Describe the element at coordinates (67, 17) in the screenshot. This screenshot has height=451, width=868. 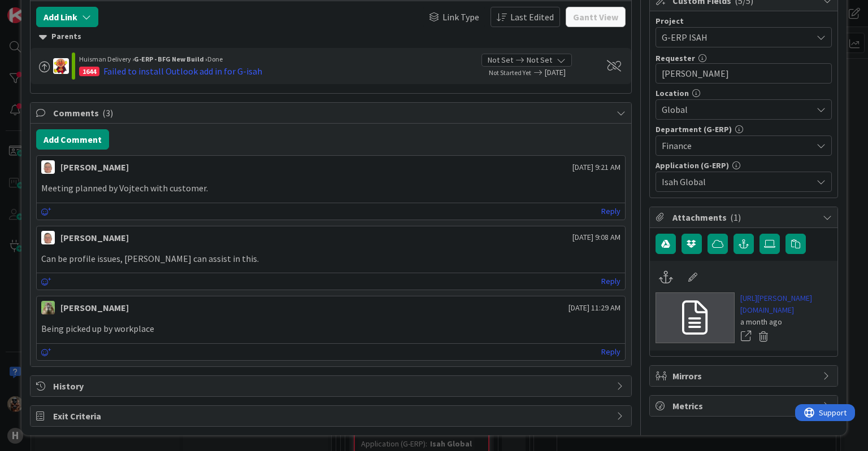
I see `button: Add Link` at that location.